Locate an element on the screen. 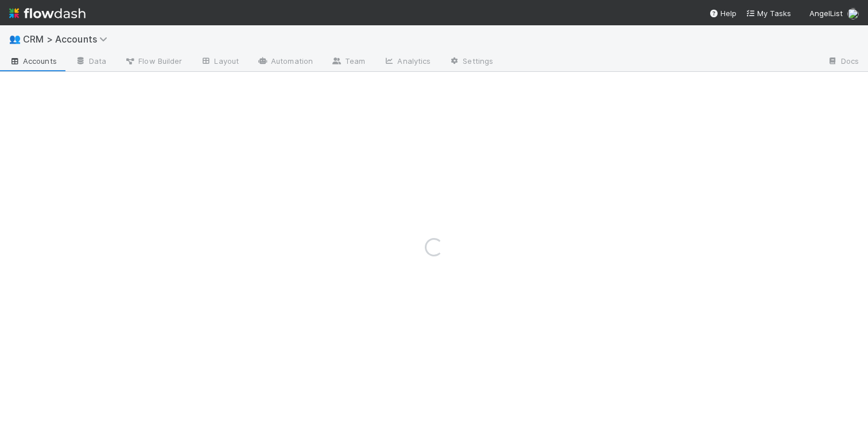 The image size is (868, 422). a: Data is located at coordinates (91, 62).